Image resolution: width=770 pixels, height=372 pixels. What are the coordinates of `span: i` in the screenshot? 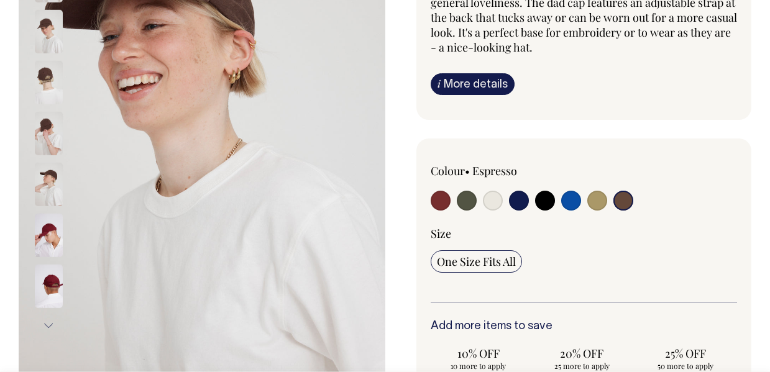 It's located at (439, 83).